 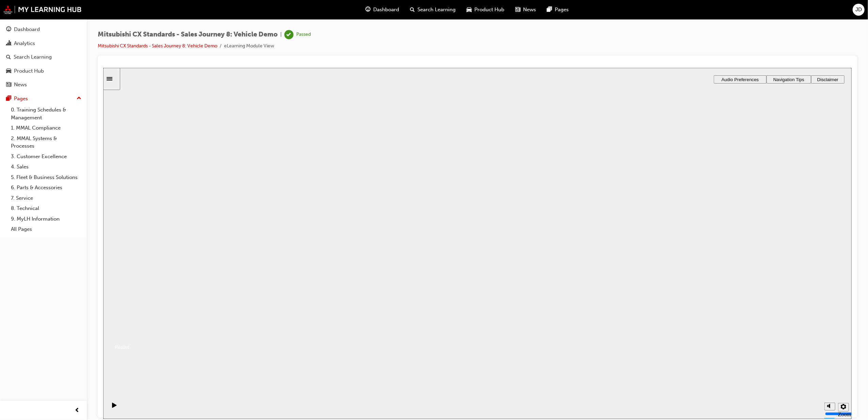 I want to click on button: Pages, so click(x=43, y=98).